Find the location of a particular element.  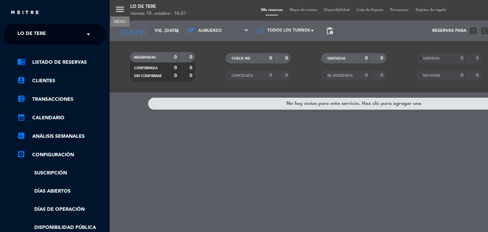

i: account_balance_wallet is located at coordinates (21, 99).